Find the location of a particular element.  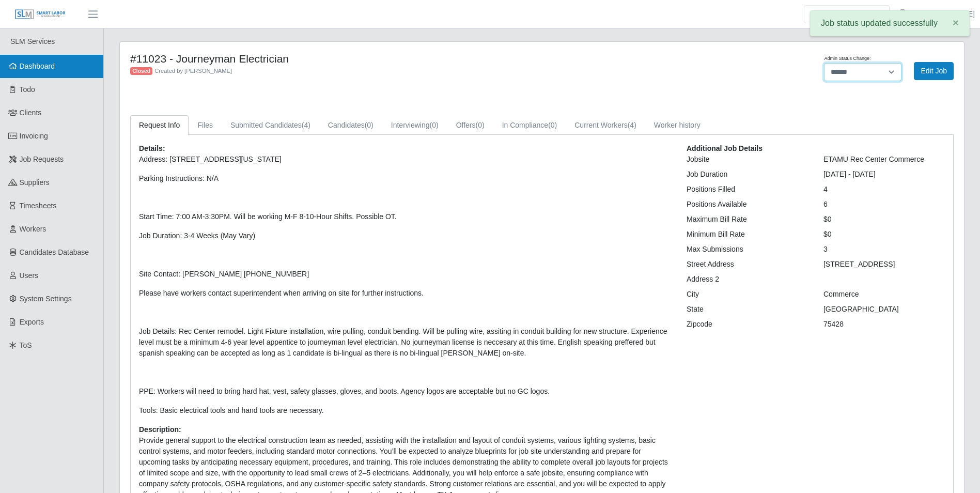

span: Job Requests is located at coordinates (42, 159).